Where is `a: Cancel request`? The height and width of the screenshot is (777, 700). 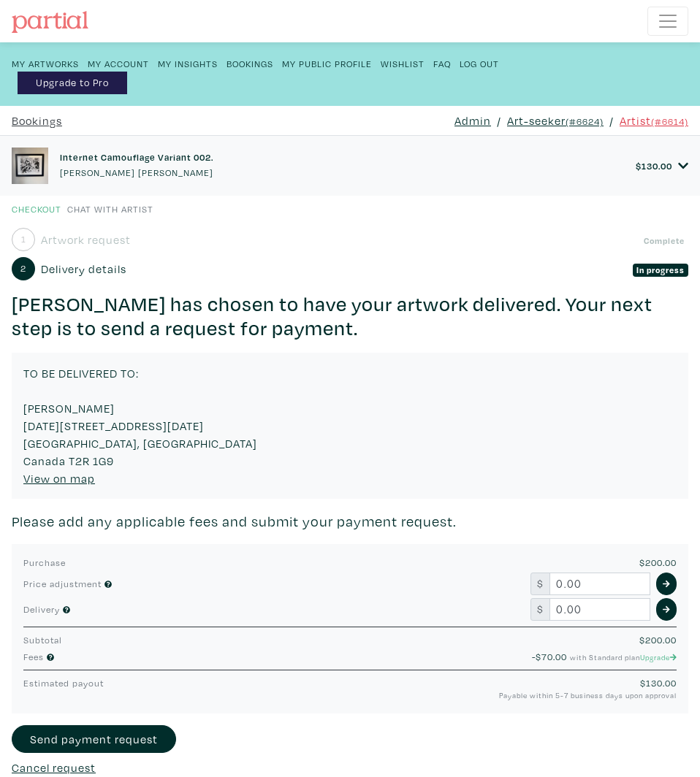
a: Cancel request is located at coordinates (53, 768).